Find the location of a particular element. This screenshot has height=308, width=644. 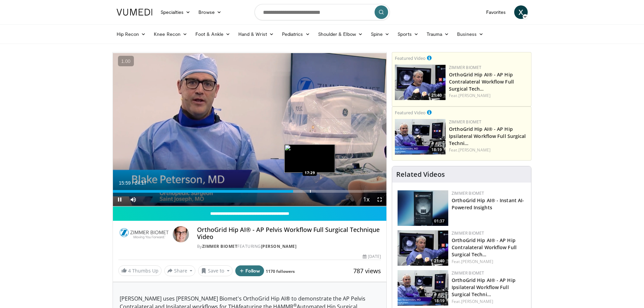

span: 787 views is located at coordinates (367, 271).